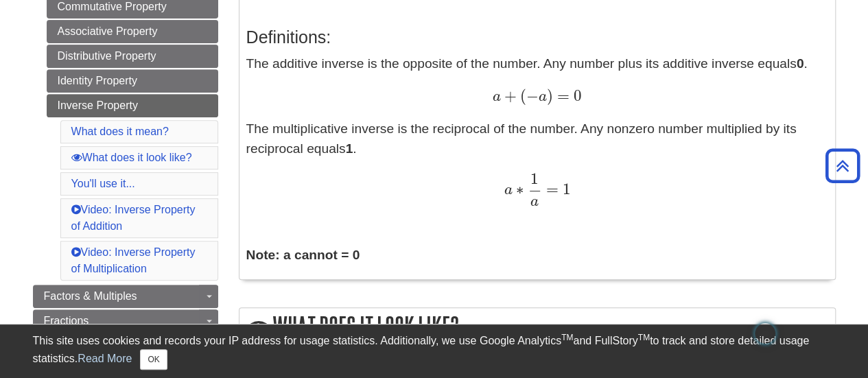 This screenshot has height=378, width=868. What do you see at coordinates (125, 321) in the screenshot?
I see `a: Fractions` at bounding box center [125, 321].